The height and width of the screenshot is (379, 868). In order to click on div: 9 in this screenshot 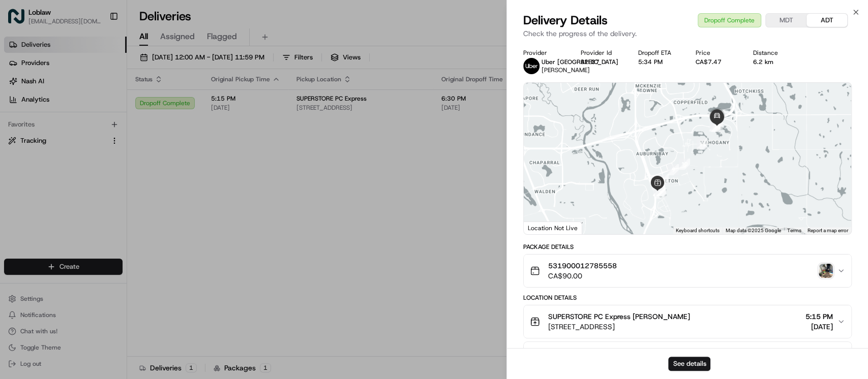, I will do `click(673, 170)`.